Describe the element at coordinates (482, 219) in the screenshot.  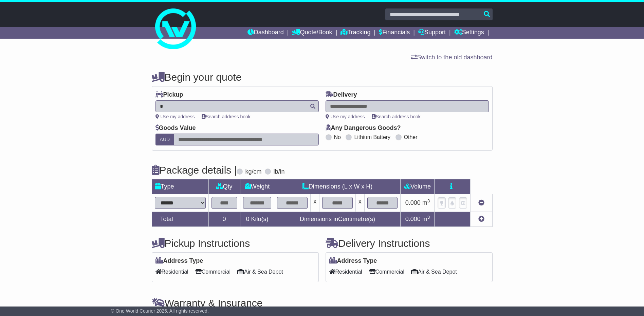
I see `a: Add new item` at that location.